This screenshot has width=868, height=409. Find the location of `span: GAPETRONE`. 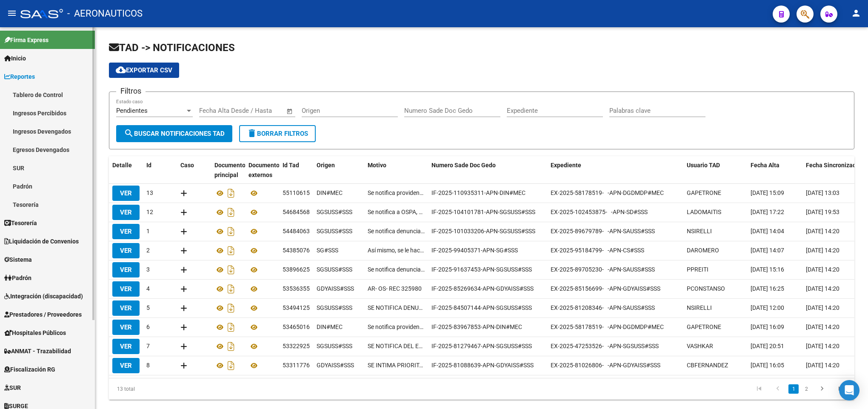

span: GAPETRONE is located at coordinates (703, 327).